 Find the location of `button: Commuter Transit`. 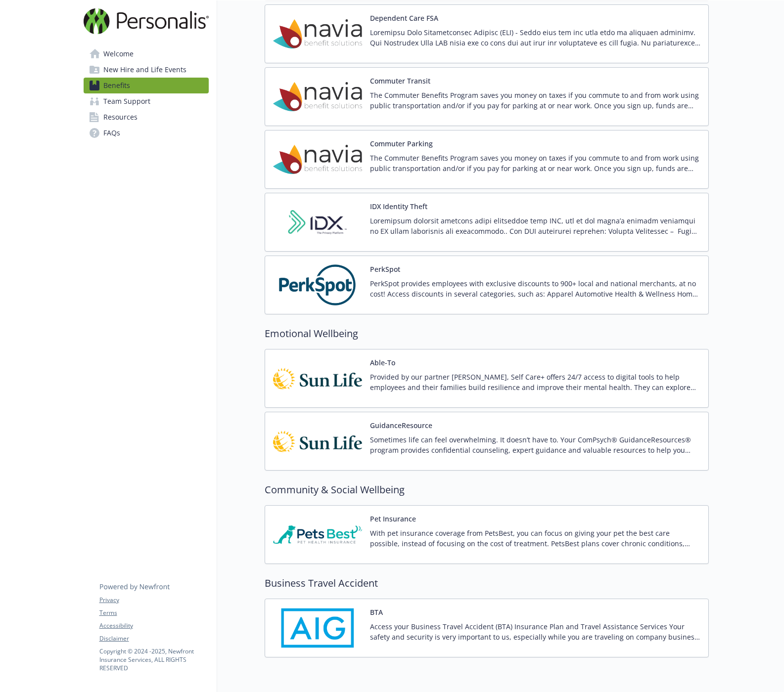

button: Commuter Transit is located at coordinates (400, 81).